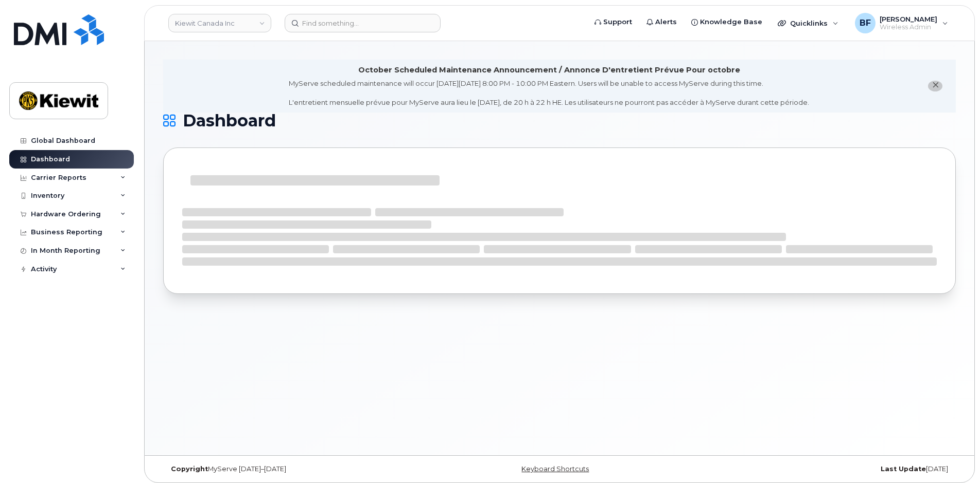 The height and width of the screenshot is (483, 980). What do you see at coordinates (549, 70) in the screenshot?
I see `div: October Scheduled Maintenance Announcement / Annonce D'entretient Prévue Pour octobre` at bounding box center [549, 70].